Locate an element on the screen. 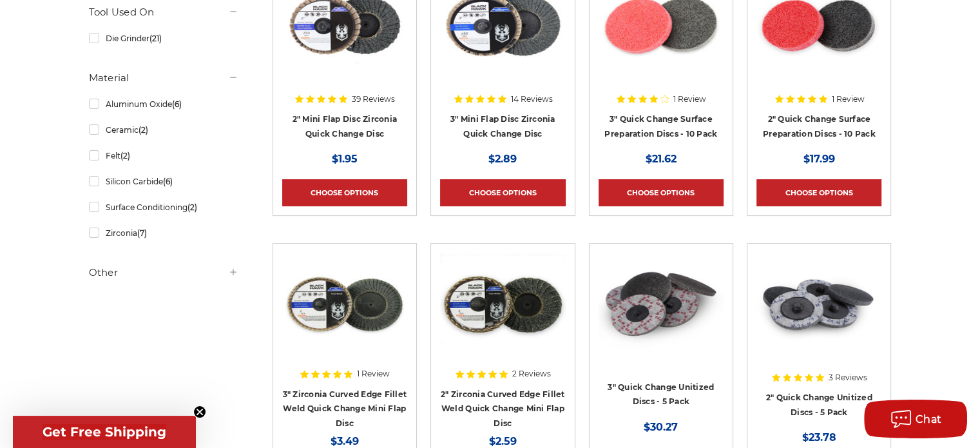 This screenshot has height=448, width=980. span: $2.89 is located at coordinates (503, 159).